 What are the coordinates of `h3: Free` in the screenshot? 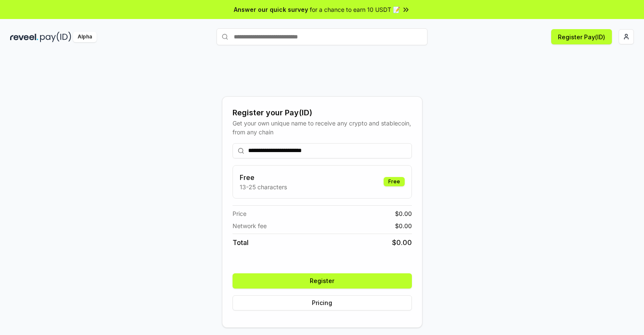 It's located at (263, 177).